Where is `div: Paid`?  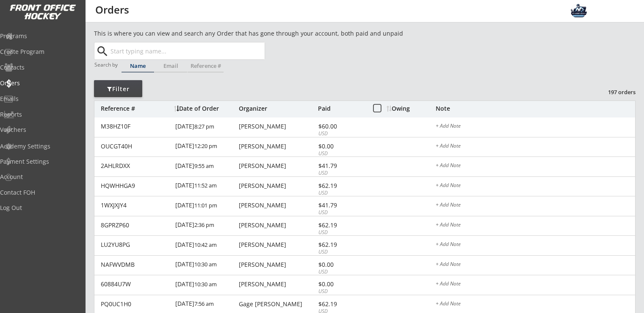
div: Paid is located at coordinates (341, 109).